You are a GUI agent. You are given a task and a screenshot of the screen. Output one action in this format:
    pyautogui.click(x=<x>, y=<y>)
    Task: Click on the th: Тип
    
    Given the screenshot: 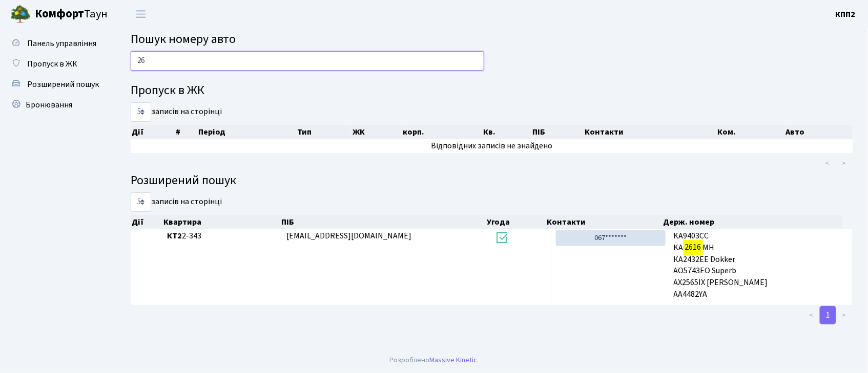 What is the action you would take?
    pyautogui.click(x=324, y=132)
    